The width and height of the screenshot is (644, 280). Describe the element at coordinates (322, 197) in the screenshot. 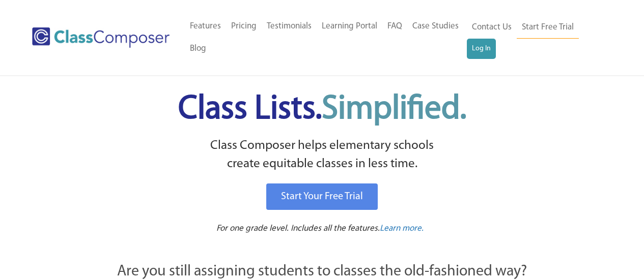

I see `a: Start Your Free Trial` at that location.